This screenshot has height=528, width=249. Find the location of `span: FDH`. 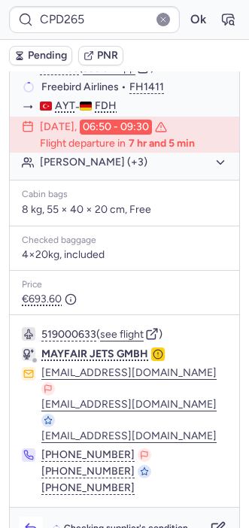

span: FDH is located at coordinates (105, 106).